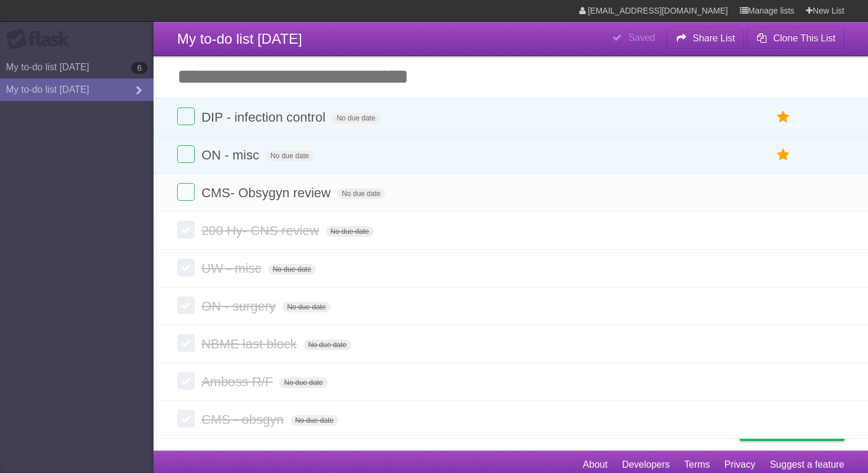 The image size is (868, 473). What do you see at coordinates (706, 38) in the screenshot?
I see `button: Share List` at bounding box center [706, 38].